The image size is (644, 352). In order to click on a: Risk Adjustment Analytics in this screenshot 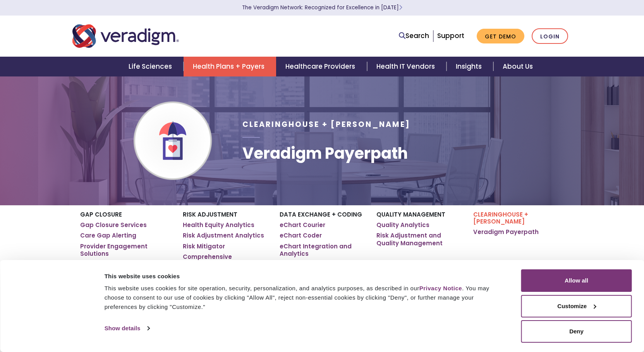, I will do `click(224, 235)`.